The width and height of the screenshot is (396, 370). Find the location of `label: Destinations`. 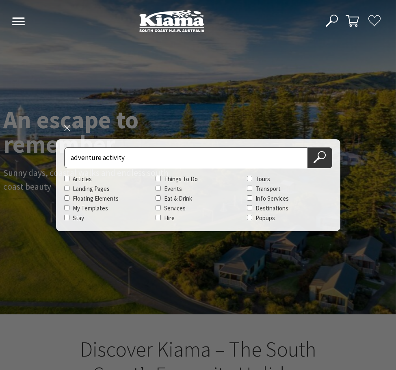

label: Destinations is located at coordinates (272, 208).